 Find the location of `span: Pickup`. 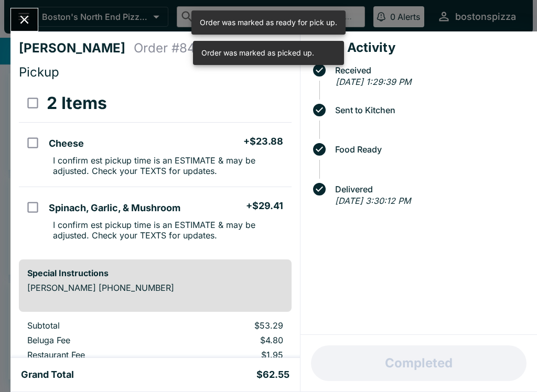

span: Pickup is located at coordinates (39, 72).